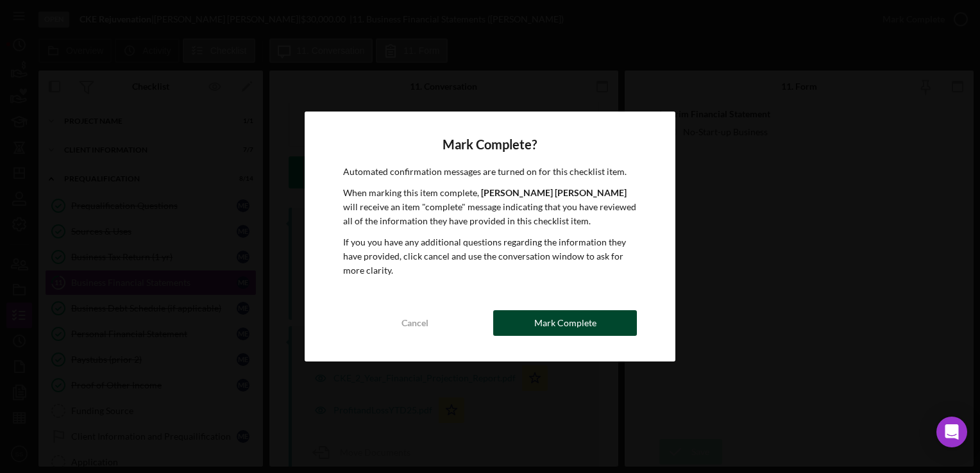 Image resolution: width=980 pixels, height=473 pixels. What do you see at coordinates (490, 144) in the screenshot?
I see `h4: Mark Complete?` at bounding box center [490, 144].